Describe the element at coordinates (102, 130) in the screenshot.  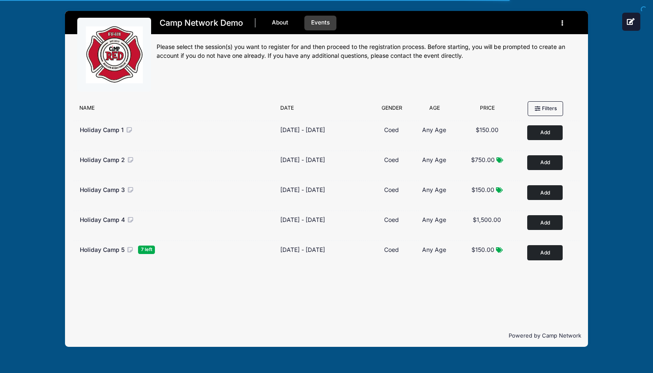
I see `span: Holiday Camp 1` at that location.